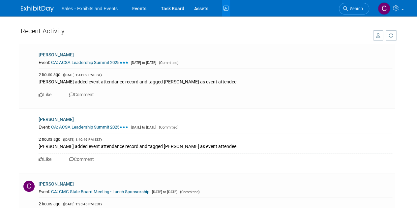 This screenshot has height=208, width=417. What do you see at coordinates (384, 9) in the screenshot?
I see `img: Christine Lurz` at bounding box center [384, 9].